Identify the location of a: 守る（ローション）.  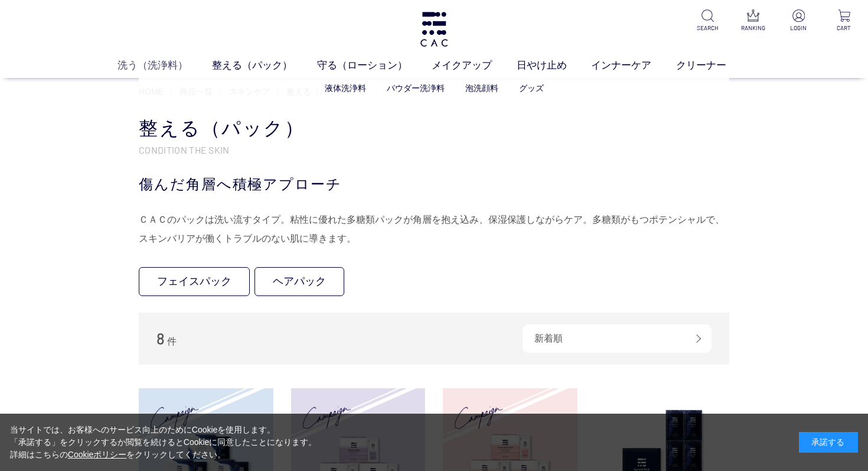
(374, 66).